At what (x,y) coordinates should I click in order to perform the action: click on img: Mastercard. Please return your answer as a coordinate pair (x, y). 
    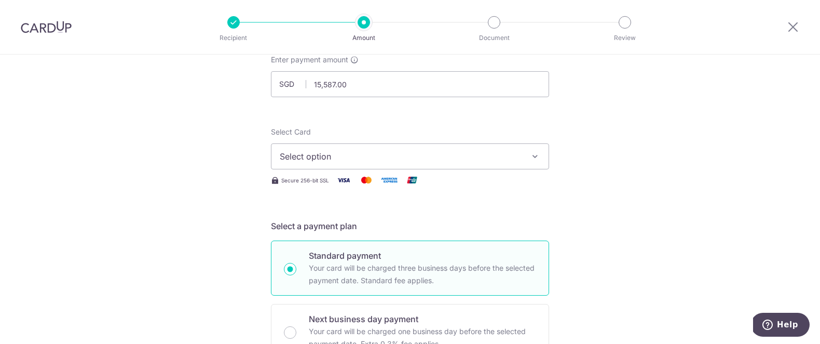
    Looking at the image, I should click on (367, 180).